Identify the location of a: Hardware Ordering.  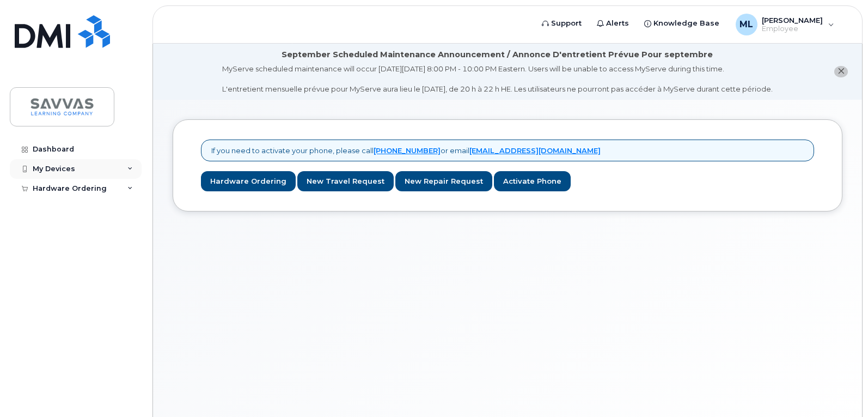
(249, 181).